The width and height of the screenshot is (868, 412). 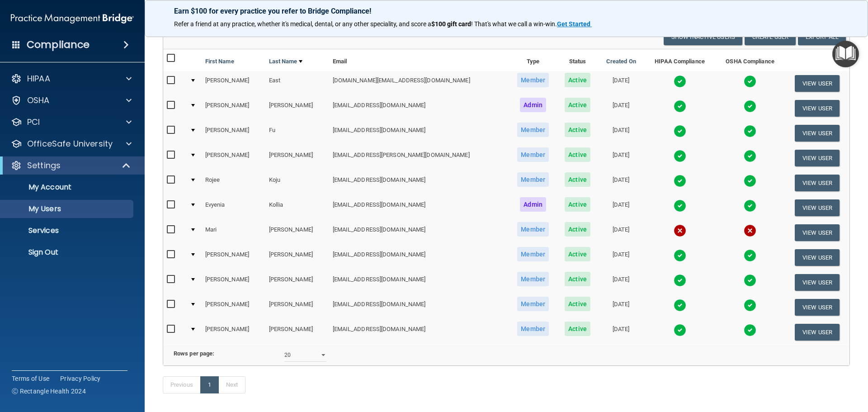 I want to click on a: Privacy Policy, so click(x=80, y=379).